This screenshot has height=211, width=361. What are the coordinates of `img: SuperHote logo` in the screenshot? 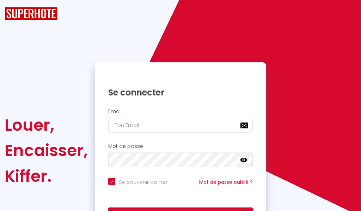 It's located at (31, 13).